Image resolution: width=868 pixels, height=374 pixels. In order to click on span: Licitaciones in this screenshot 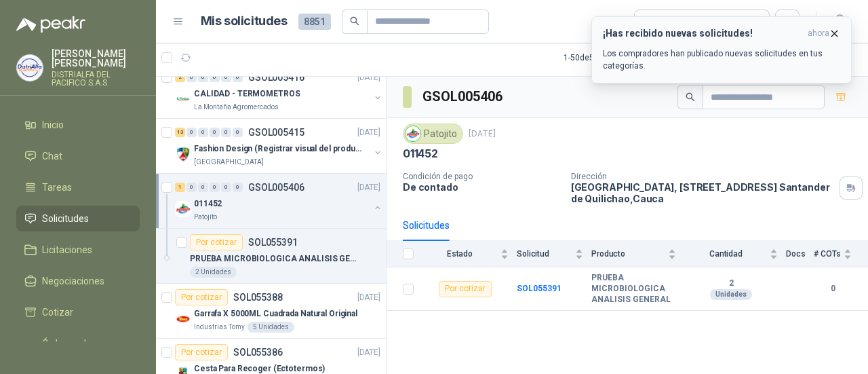, I will do `click(67, 250)`.